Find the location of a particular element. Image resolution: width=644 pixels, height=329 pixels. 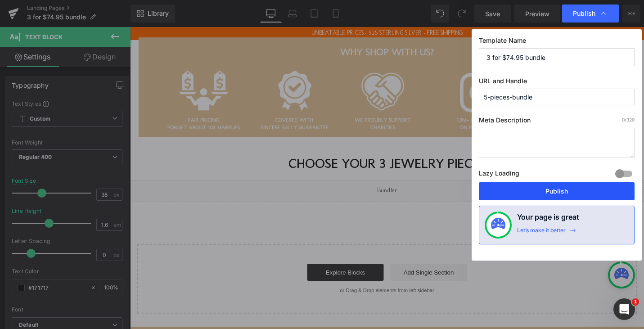

label: Lazy Loading is located at coordinates (499, 175).